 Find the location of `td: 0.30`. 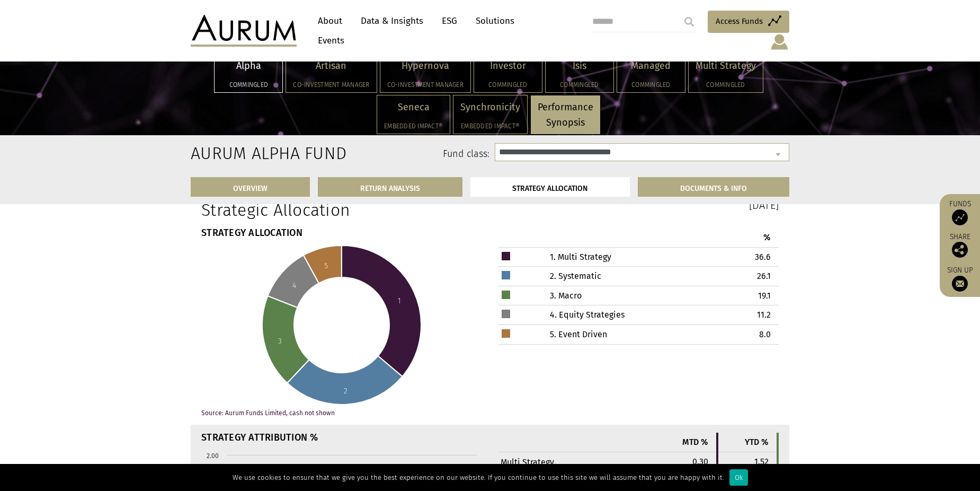

td: 0.30 is located at coordinates (686, 461).